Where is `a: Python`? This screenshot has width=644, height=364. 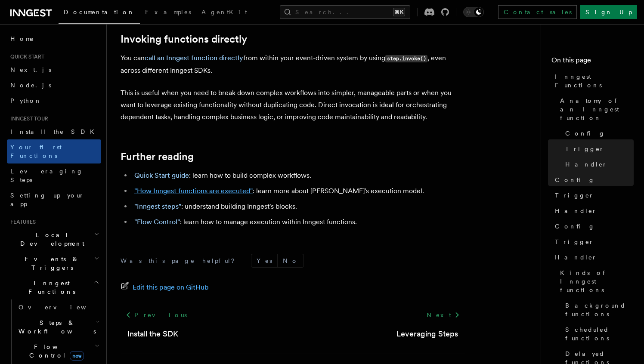 a: Python is located at coordinates (54, 100).